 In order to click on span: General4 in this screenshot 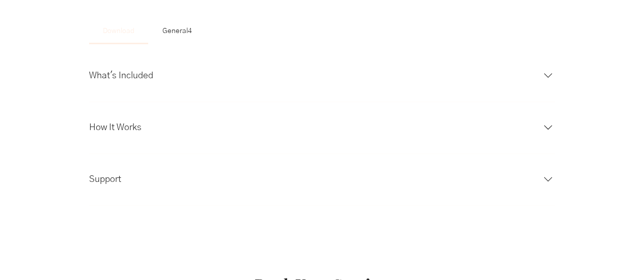, I will do `click(177, 31)`.